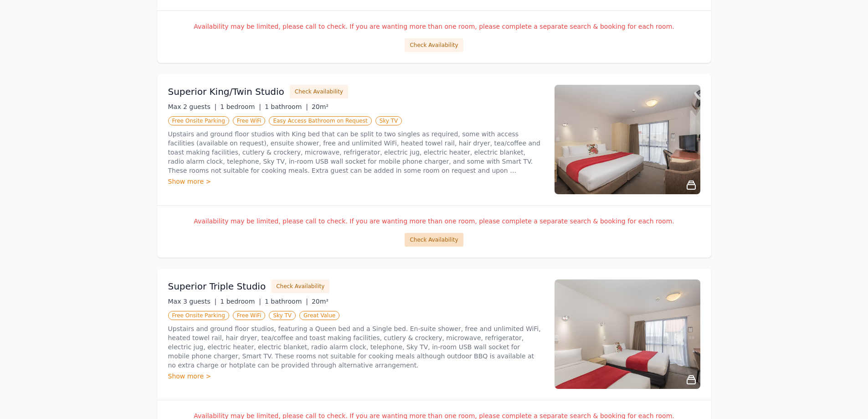 Image resolution: width=868 pixels, height=419 pixels. I want to click on h3: Superior Triple Studio, so click(217, 287).